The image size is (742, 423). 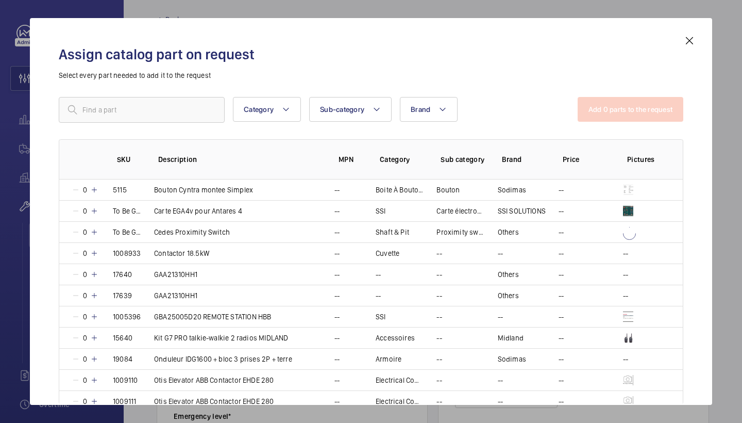 What do you see at coordinates (448, 190) in the screenshot?
I see `p: Bouton` at bounding box center [448, 190].